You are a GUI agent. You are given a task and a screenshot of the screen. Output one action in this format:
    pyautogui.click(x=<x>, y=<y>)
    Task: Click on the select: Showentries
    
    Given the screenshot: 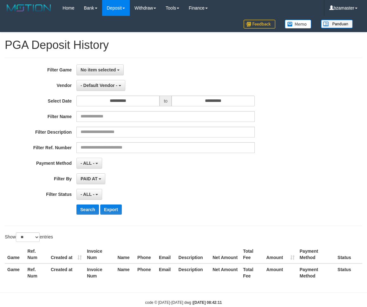 What is the action you would take?
    pyautogui.click(x=28, y=237)
    